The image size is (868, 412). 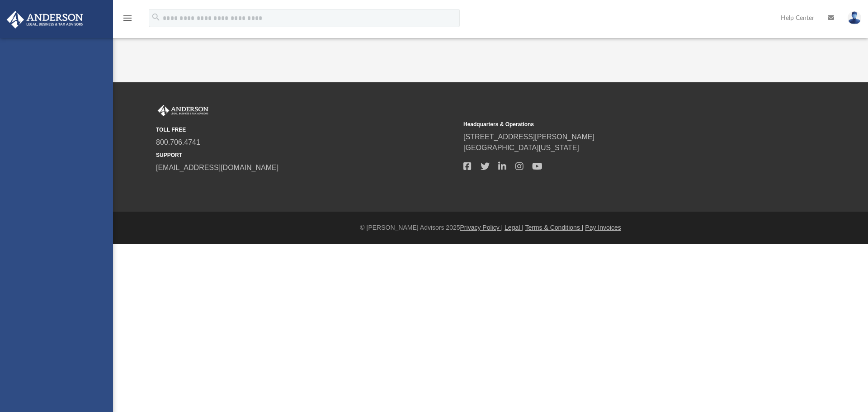 I want to click on a: Terms & Conditions |, so click(x=554, y=228).